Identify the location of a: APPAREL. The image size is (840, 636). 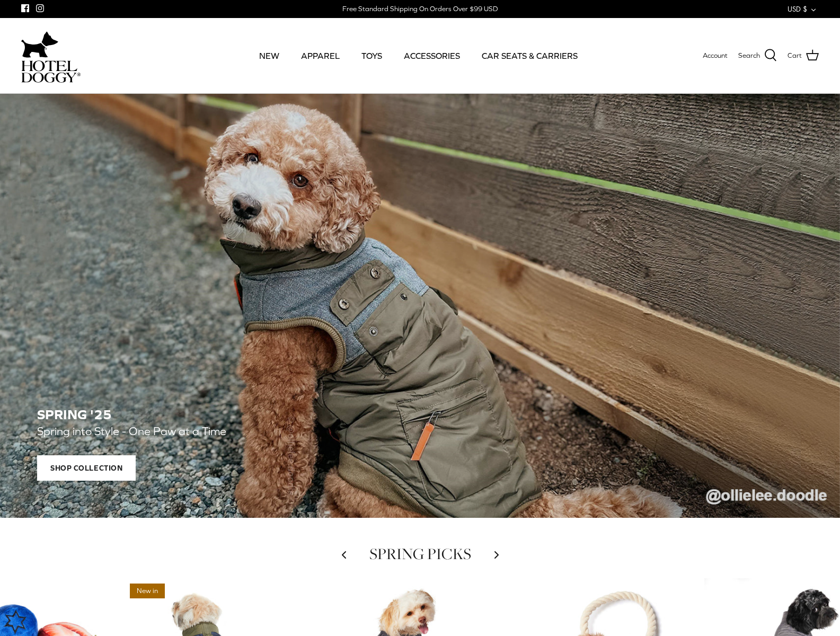
(320, 56).